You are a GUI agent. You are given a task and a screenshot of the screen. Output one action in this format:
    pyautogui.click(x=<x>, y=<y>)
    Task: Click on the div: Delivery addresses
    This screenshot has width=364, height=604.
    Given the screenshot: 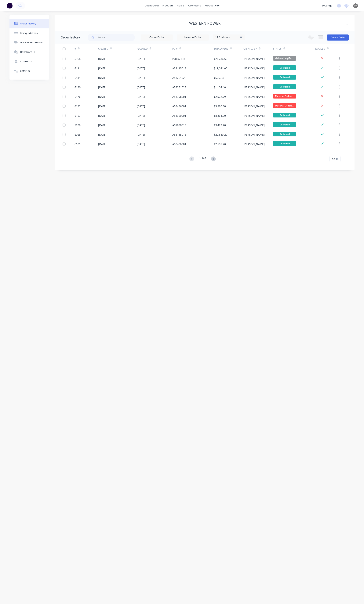 What is the action you would take?
    pyautogui.click(x=32, y=43)
    